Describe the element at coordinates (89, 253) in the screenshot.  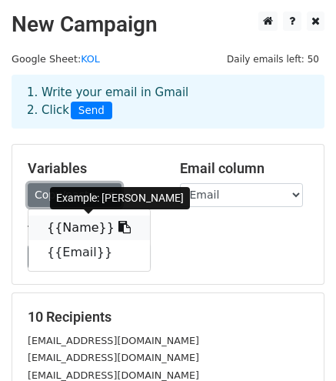
I see `a: {{Email}}` at that location.